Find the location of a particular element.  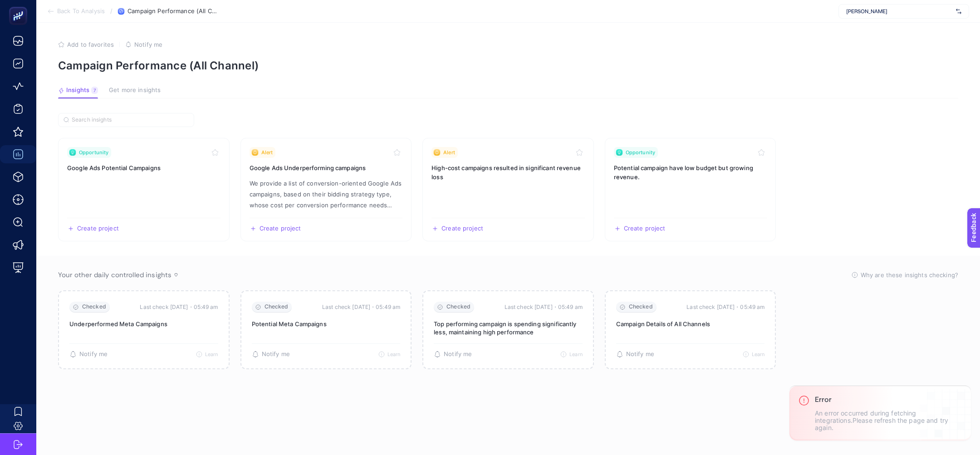

section: Insight Packages is located at coordinates (508, 190).